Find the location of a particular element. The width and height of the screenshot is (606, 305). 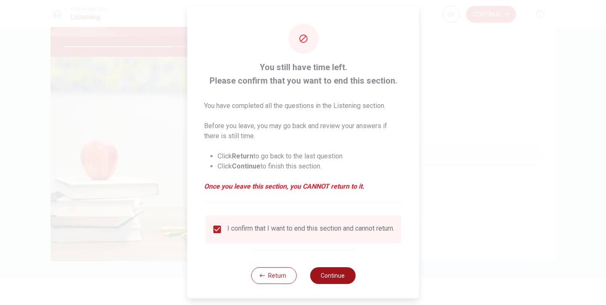

span: You still have time left. Please confirm that you want to end this section. is located at coordinates (303, 74).